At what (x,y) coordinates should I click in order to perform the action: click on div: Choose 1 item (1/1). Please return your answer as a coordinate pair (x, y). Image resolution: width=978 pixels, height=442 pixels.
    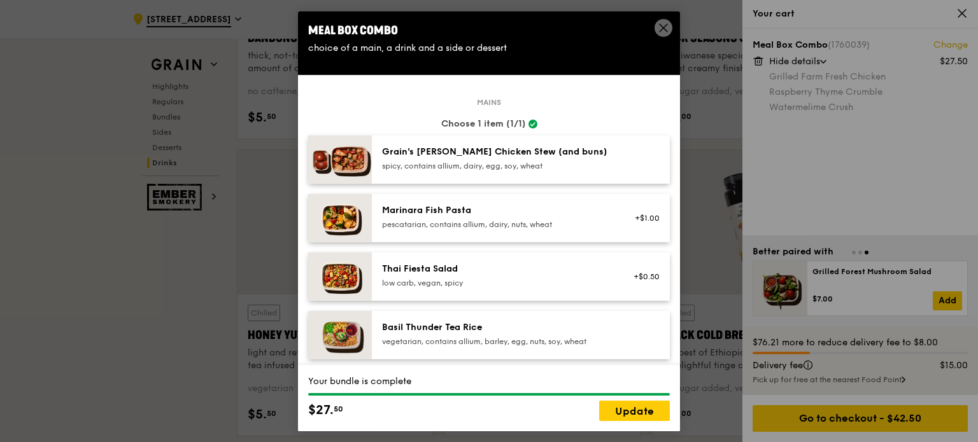
    Looking at the image, I should click on (489, 124).